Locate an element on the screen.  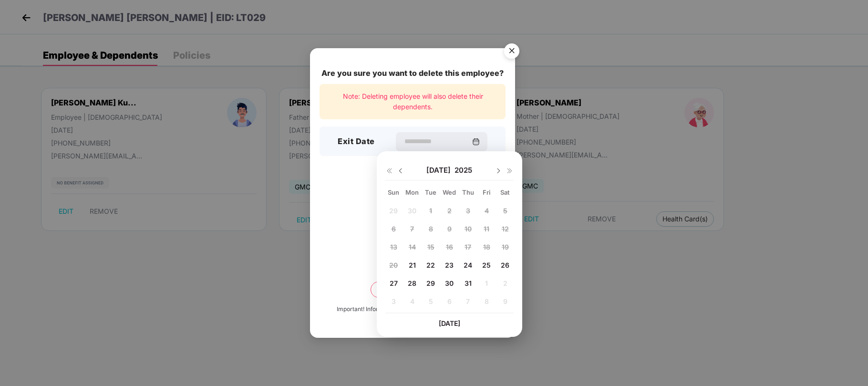
div: Sun is located at coordinates (394, 192).